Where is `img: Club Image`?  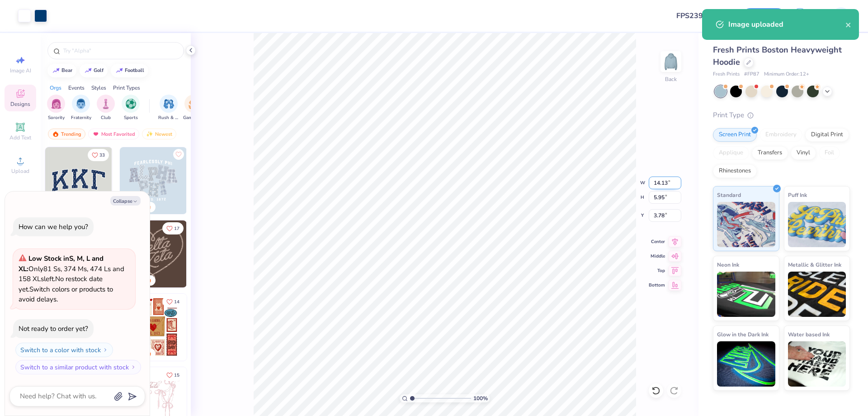 img: Club Image is located at coordinates (106, 103).